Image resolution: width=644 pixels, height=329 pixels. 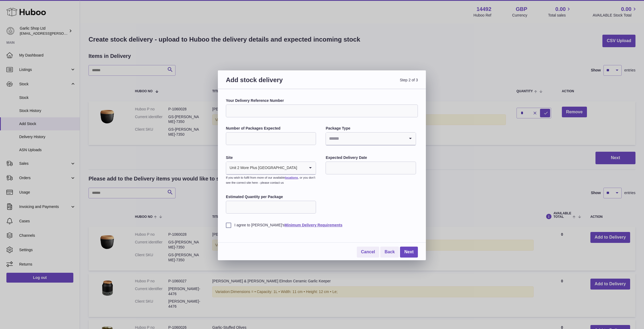 What do you see at coordinates (271, 158) in the screenshot?
I see `label: Site` at bounding box center [271, 158].